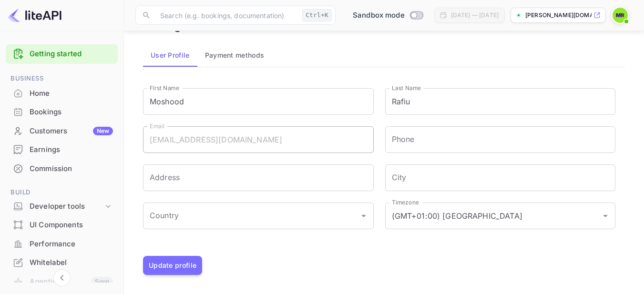  Describe the element at coordinates (62, 278) in the screenshot. I see `button: Collapse navigation` at that location.